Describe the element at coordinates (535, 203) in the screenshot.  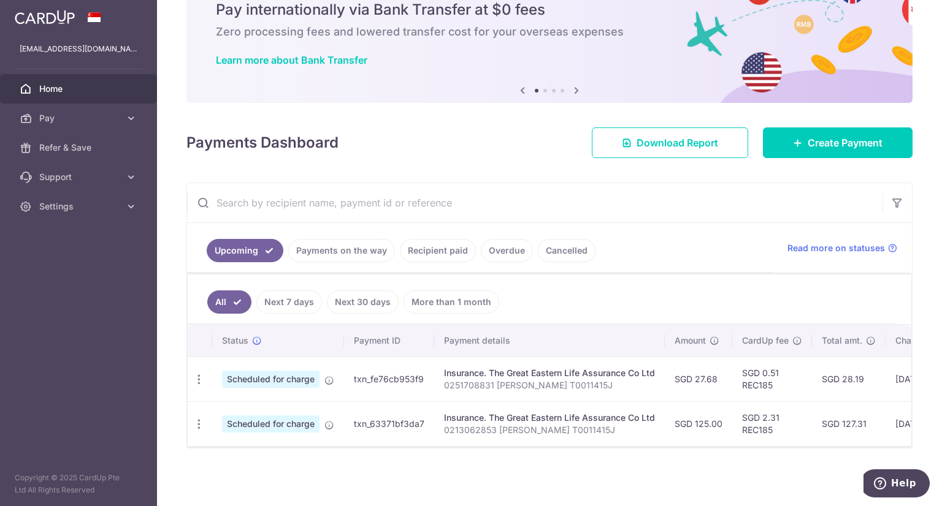
I see `input: Search by recipient name, payment id or reference` at that location.